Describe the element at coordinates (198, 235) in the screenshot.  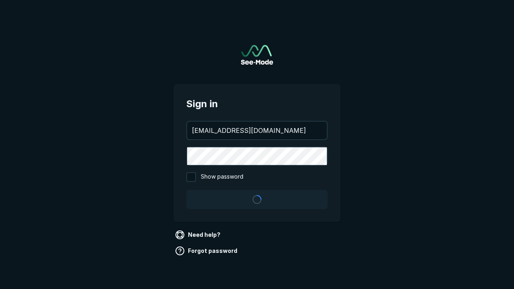
I see `a: Need help?` at that location.